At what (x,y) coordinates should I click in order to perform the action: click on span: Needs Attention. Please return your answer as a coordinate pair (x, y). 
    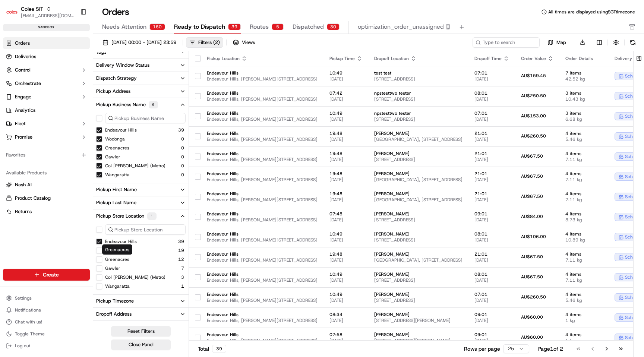
    Looking at the image, I should click on (124, 27).